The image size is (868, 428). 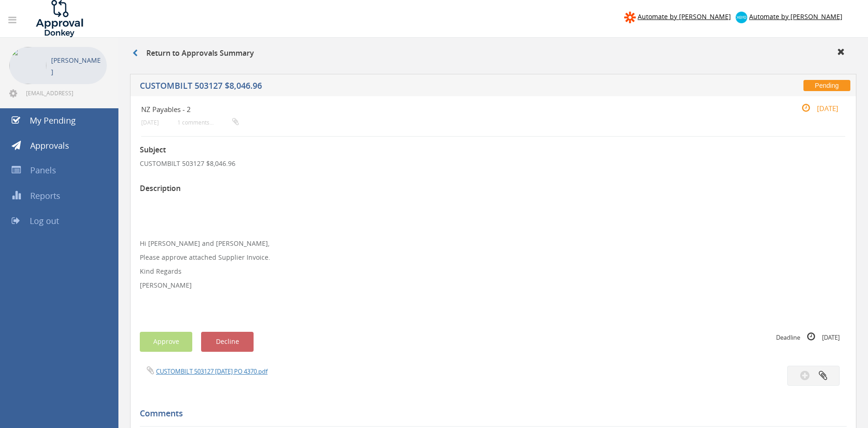 I want to click on span: My Pending, so click(x=52, y=120).